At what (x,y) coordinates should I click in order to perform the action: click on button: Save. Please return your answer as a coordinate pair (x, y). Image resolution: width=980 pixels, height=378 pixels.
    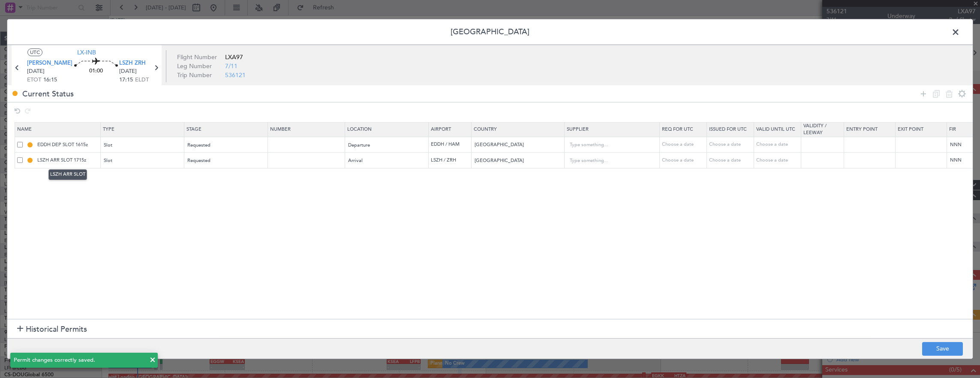
    Looking at the image, I should click on (942, 349).